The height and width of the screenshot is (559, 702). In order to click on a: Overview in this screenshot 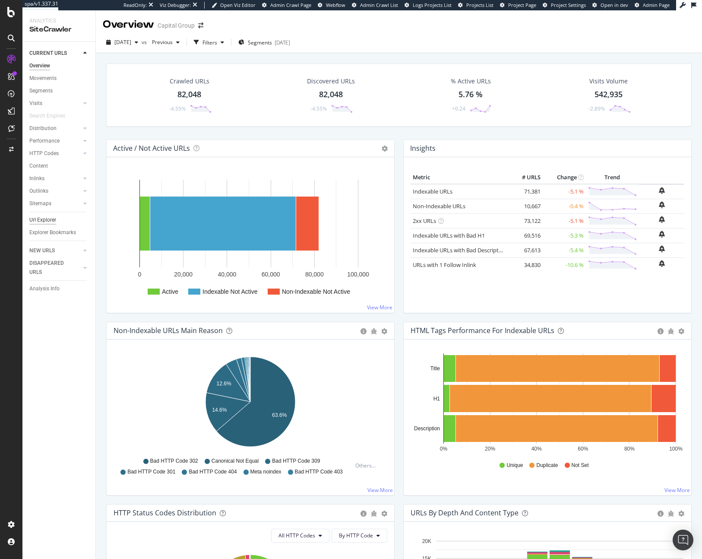, I will do `click(59, 66)`.